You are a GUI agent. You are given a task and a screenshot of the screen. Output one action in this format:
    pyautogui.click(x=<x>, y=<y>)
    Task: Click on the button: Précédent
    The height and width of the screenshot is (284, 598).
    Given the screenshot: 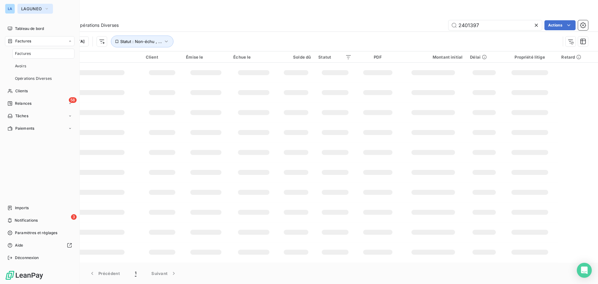 What is the action you would take?
    pyautogui.click(x=104, y=273)
    